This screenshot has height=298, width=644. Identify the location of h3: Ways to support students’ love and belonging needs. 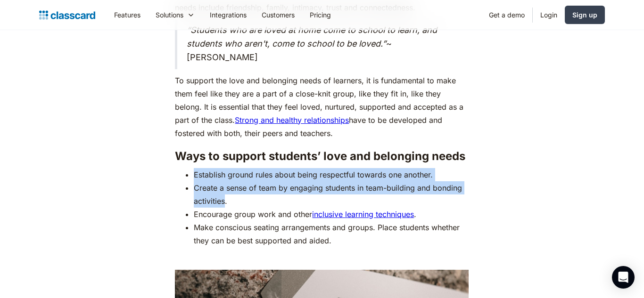
(322, 157).